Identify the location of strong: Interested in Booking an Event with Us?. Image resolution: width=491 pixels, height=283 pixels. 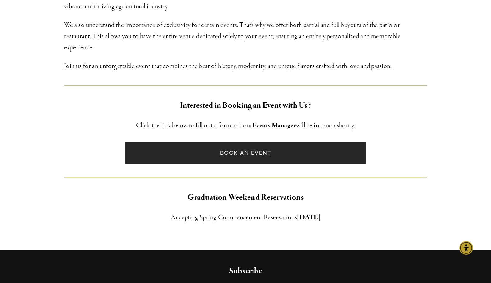
(245, 105).